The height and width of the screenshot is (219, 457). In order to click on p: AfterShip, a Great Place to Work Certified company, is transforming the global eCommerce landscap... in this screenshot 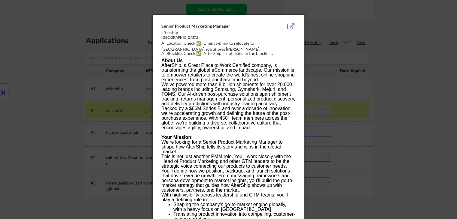, I will do `click(228, 73)`.